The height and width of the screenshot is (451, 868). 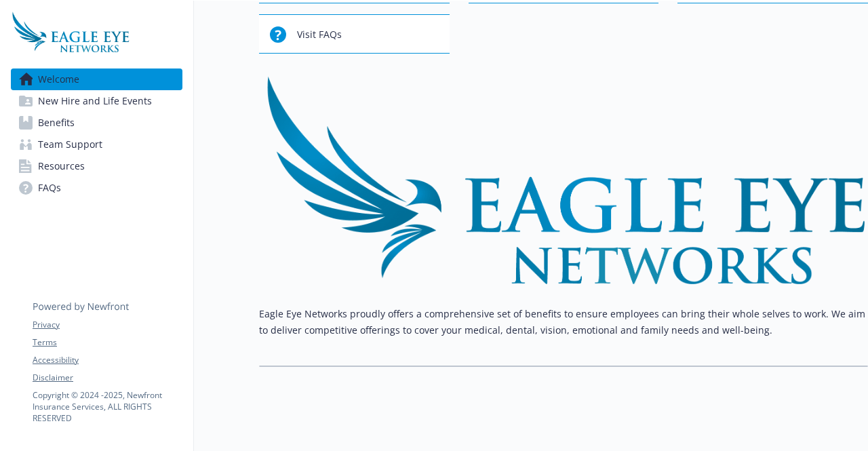 What do you see at coordinates (59, 79) in the screenshot?
I see `span: Welcome` at bounding box center [59, 79].